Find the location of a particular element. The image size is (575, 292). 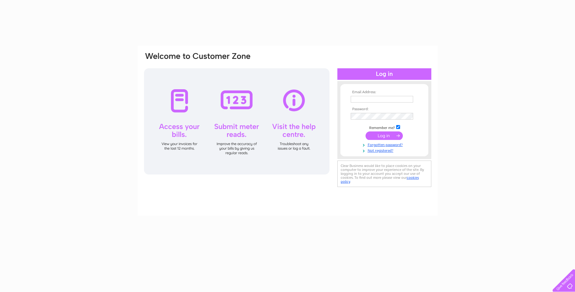

td: Remember me? is located at coordinates (384, 127).